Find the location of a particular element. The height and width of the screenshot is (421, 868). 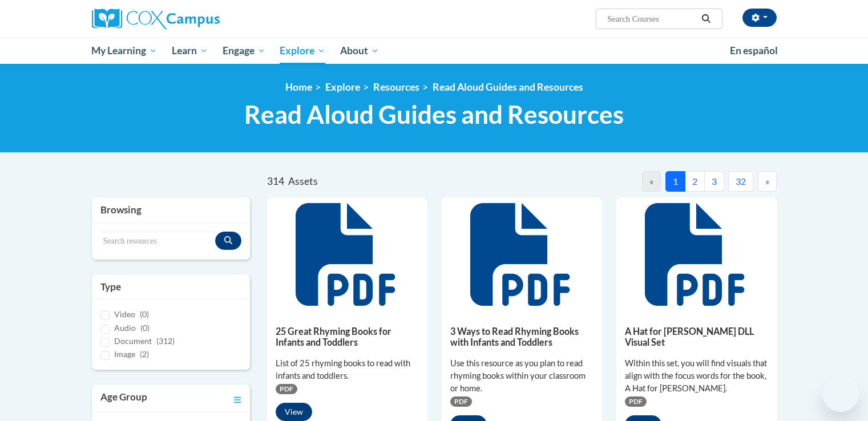

span: Explore is located at coordinates (302, 51).